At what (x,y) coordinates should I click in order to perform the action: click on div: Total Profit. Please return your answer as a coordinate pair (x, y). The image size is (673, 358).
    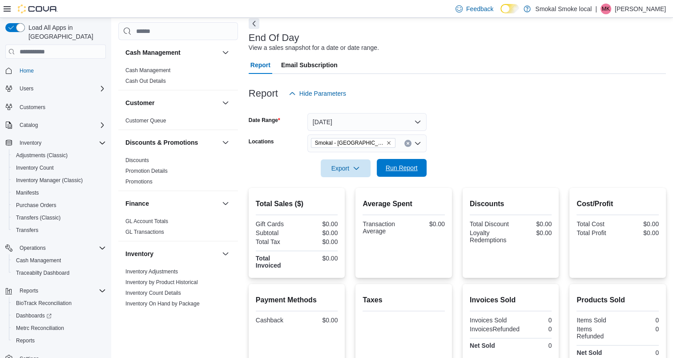
    Looking at the image, I should click on (596, 233).